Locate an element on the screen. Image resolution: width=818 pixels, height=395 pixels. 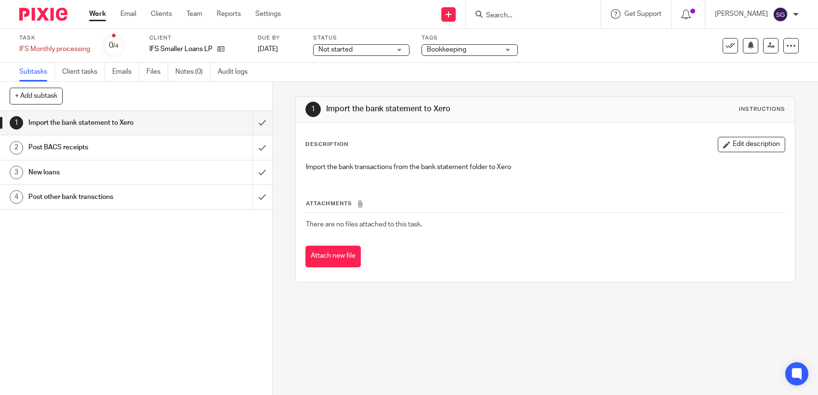
small: /4 is located at coordinates (116, 46).